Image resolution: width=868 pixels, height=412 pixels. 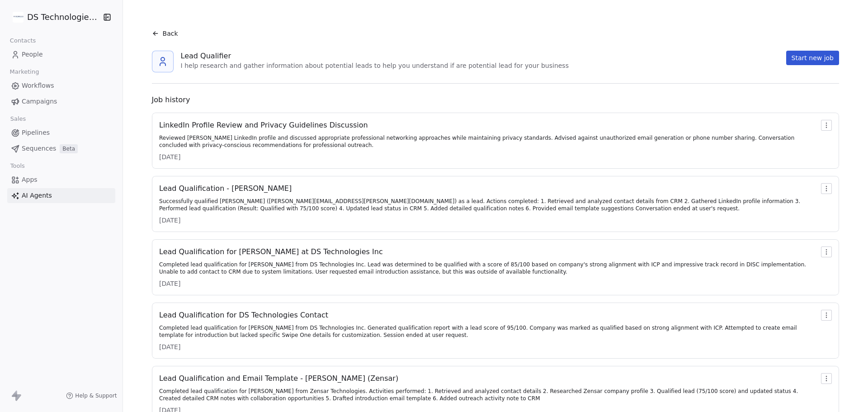 What do you see at coordinates (69, 149) in the screenshot?
I see `span: Beta` at bounding box center [69, 149].